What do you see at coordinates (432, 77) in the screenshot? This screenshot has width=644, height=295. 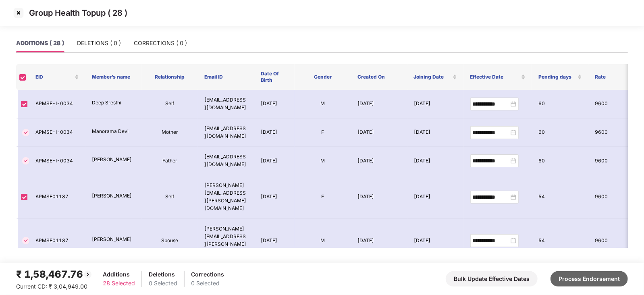 I see `span: Joining Date` at bounding box center [432, 77].